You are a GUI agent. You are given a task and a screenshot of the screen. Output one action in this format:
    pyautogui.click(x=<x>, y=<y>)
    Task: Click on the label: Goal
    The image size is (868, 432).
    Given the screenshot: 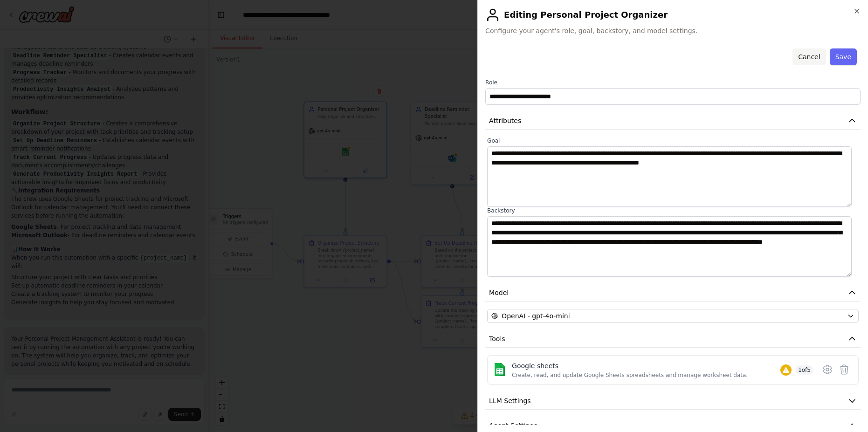 What is the action you would take?
    pyautogui.click(x=672, y=141)
    